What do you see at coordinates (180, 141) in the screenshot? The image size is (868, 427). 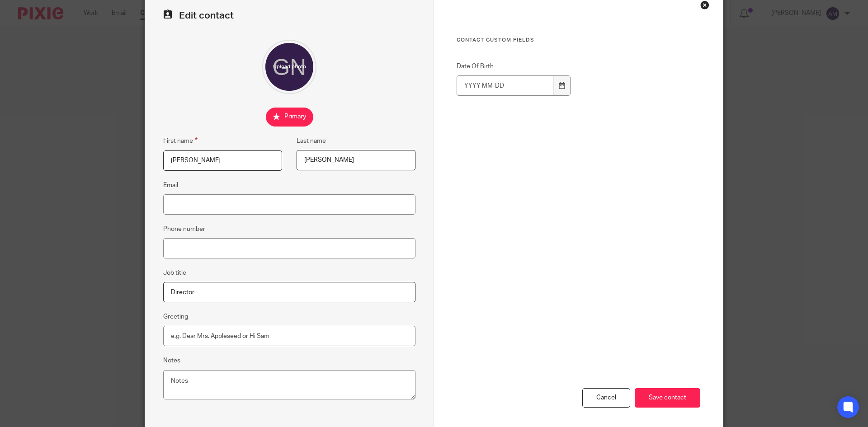 I see `label: First name` at bounding box center [180, 141].